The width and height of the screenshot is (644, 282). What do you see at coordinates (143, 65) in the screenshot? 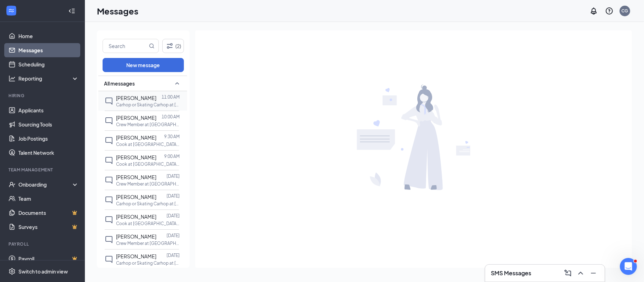
I see `button: New message` at bounding box center [143, 65].